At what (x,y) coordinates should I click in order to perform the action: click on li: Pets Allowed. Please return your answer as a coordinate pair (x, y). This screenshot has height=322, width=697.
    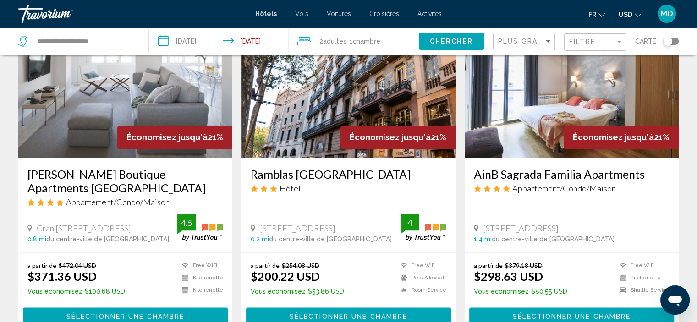
    Looking at the image, I should click on (421, 278).